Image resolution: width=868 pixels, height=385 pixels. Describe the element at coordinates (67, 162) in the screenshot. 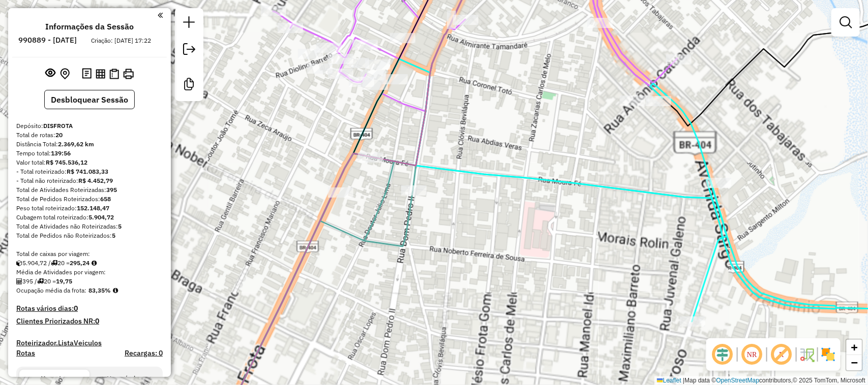

I see `strong: R$ 745.536,12` at that location.